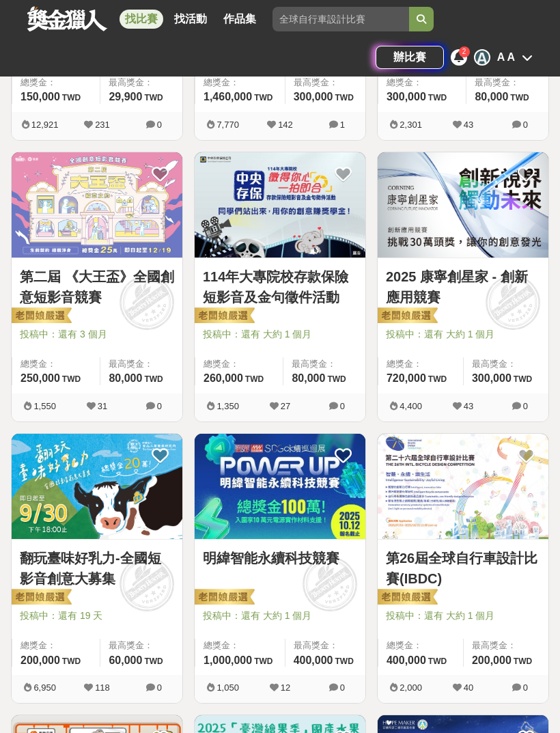  What do you see at coordinates (410, 124) in the screenshot?
I see `span: 2,301` at bounding box center [410, 124].